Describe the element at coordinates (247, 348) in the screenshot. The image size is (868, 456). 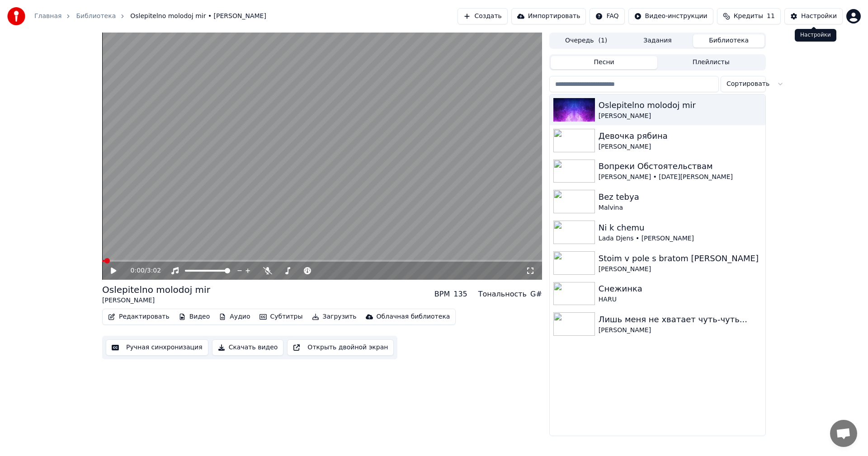
I see `button: Скачать видео` at that location.